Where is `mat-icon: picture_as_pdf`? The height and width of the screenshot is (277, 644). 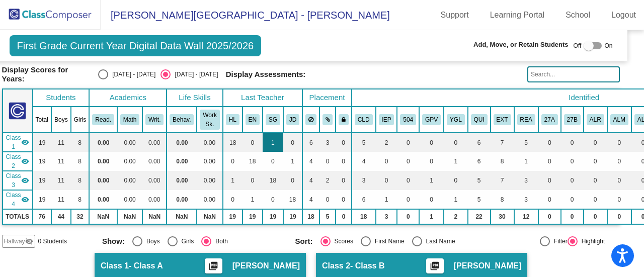 mat-icon: picture_as_pdf is located at coordinates (434, 268).